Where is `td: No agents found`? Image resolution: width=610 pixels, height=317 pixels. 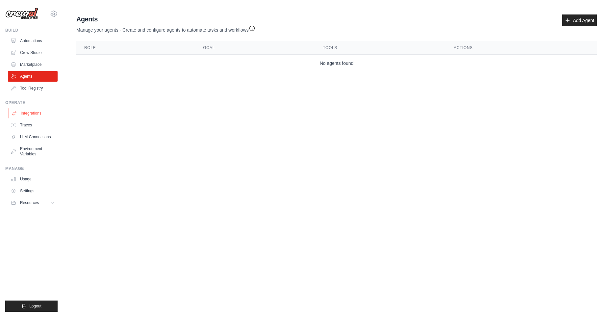
td: No agents found is located at coordinates (337, 63).